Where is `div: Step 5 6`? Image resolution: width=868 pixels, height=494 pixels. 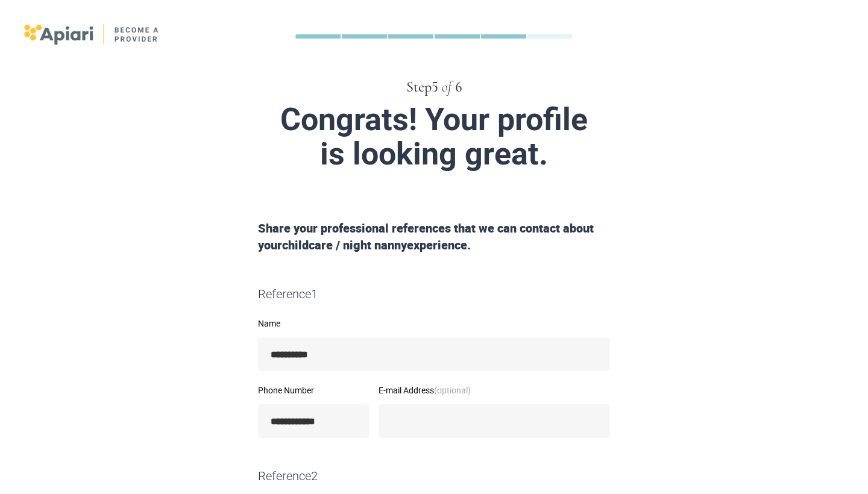 div: Step 5 6 is located at coordinates (434, 87).